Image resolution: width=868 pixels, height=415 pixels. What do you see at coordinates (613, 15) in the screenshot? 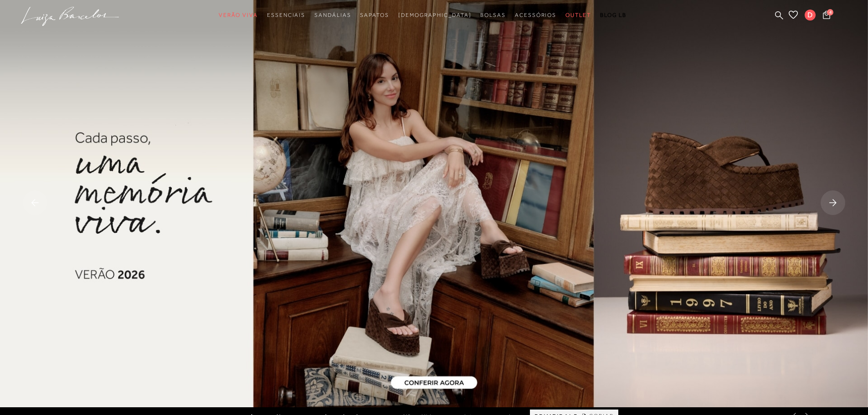
I see `span: BLOG LB` at bounding box center [613, 15].